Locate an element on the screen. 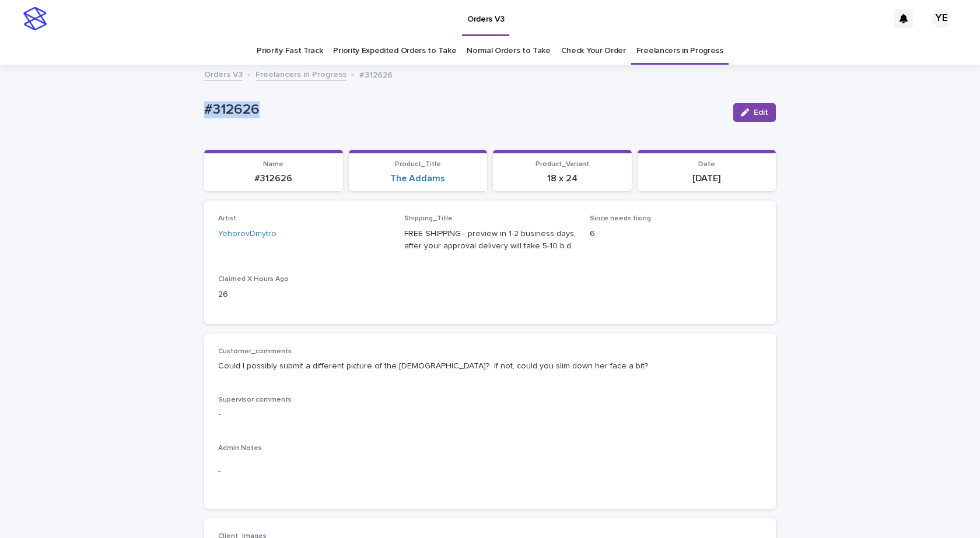  span: Customer_comments is located at coordinates (255, 351).